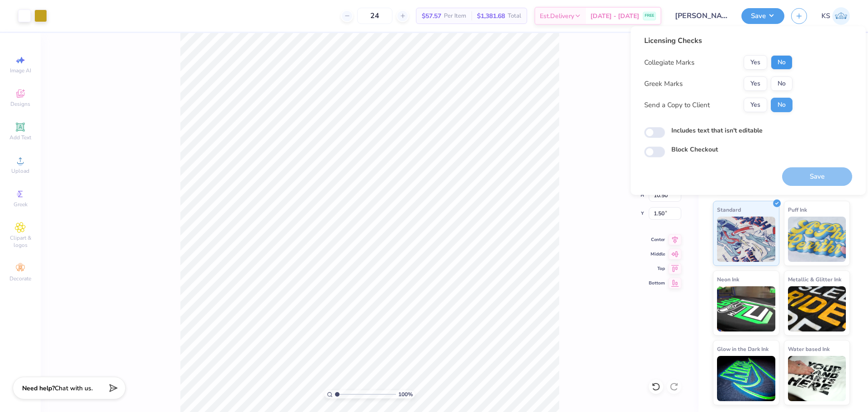 Image resolution: width=868 pixels, height=412 pixels. What do you see at coordinates (797, 209) in the screenshot?
I see `span: Puff Ink` at bounding box center [797, 209].